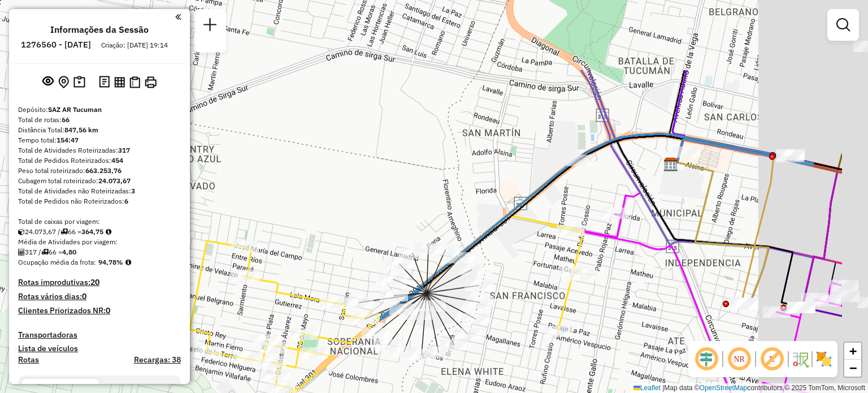 The image size is (868, 393). Describe the element at coordinates (801, 359) in the screenshot. I see `img: Fluxo de ruas` at that location.